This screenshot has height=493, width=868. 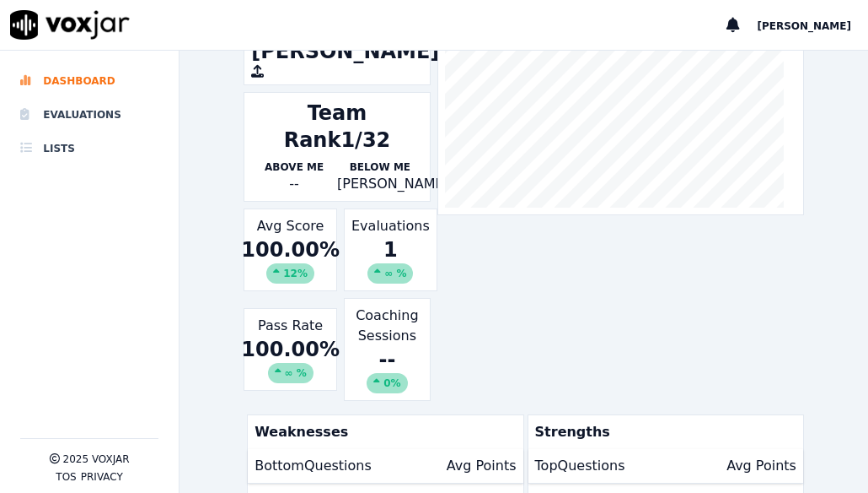 I want to click on p: Above Me, so click(x=294, y=167).